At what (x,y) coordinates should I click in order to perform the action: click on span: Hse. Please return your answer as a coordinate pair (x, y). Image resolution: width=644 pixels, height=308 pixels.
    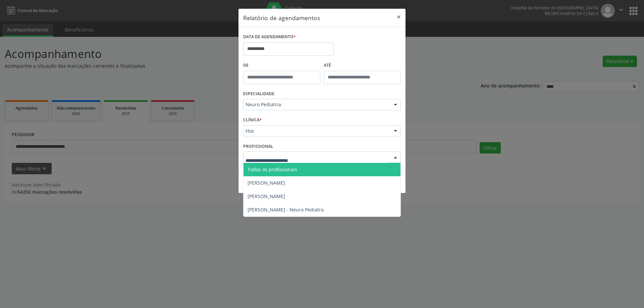
    Looking at the image, I should click on (316, 131).